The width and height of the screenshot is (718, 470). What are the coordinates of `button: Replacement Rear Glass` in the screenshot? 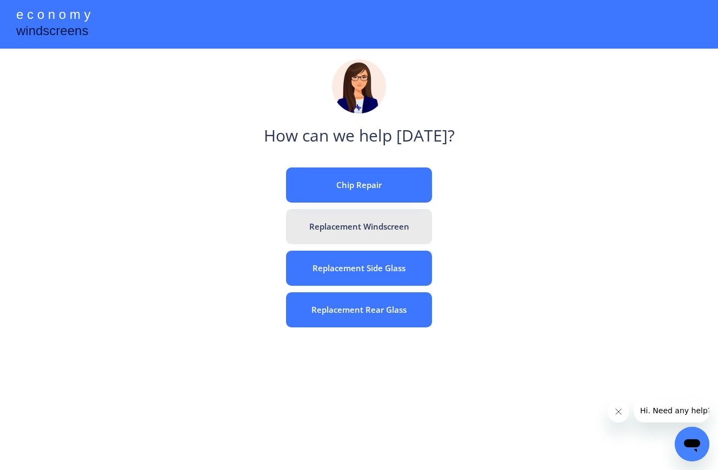 It's located at (359, 310).